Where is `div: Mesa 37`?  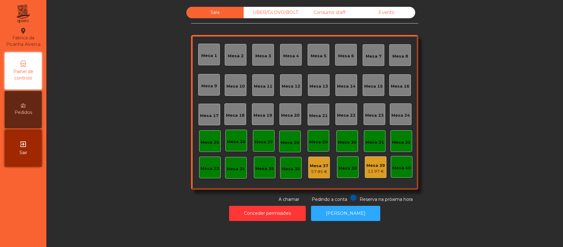 div: Mesa 37 is located at coordinates (319, 166).